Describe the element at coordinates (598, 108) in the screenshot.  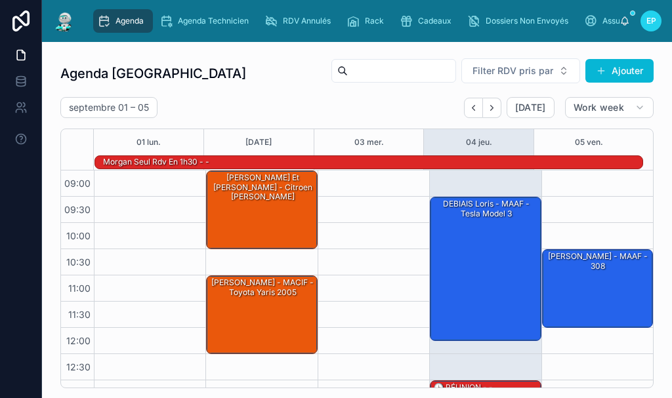
I see `span: Work week` at that location.